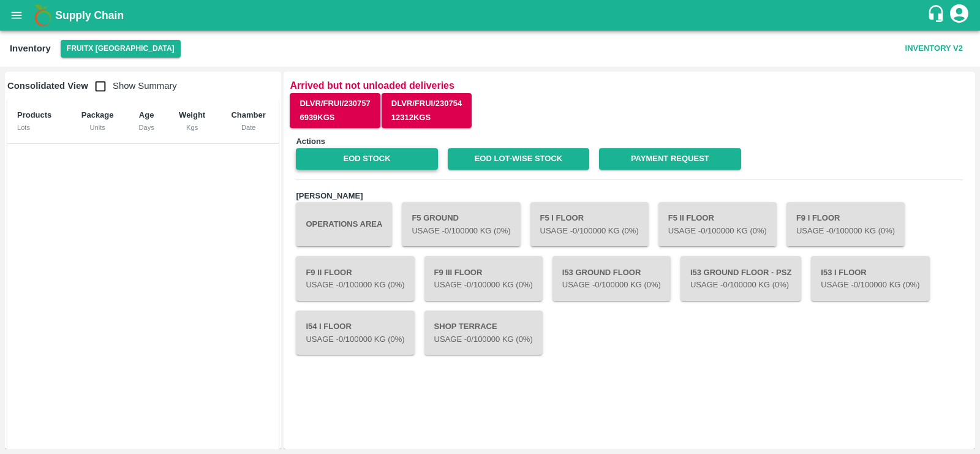 The height and width of the screenshot is (454, 980). I want to click on b: Age, so click(146, 115).